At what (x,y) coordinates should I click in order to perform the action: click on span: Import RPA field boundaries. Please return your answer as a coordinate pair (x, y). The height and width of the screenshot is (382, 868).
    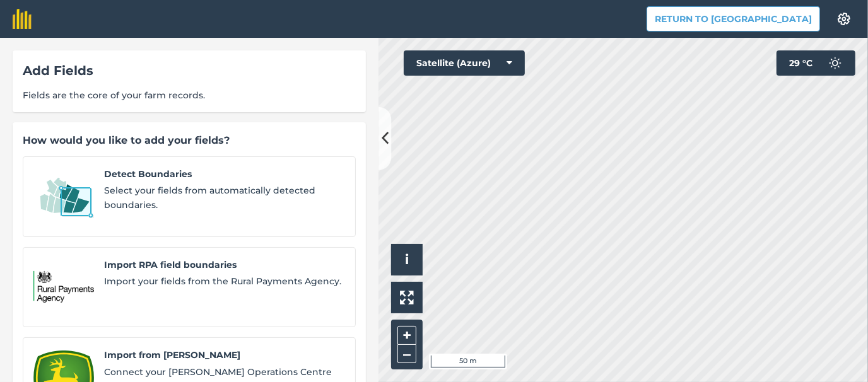
    Looking at the image, I should click on (225, 265).